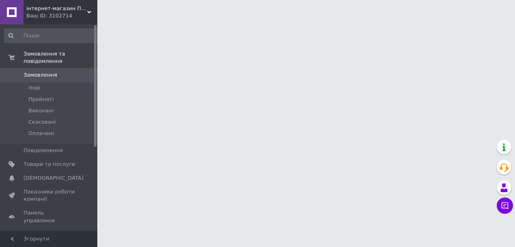  What do you see at coordinates (49, 164) in the screenshot?
I see `span: Товари та послуги` at bounding box center [49, 164].